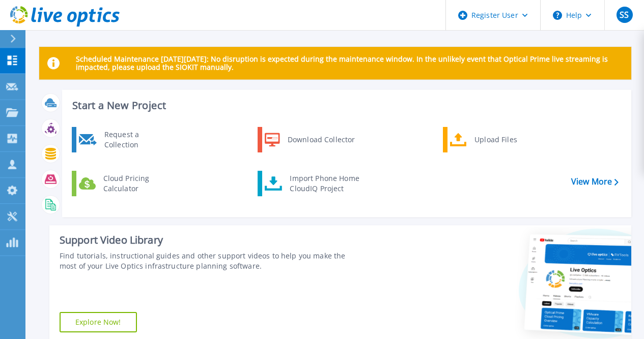 Image resolution: width=644 pixels, height=339 pixels. What do you see at coordinates (507, 139) in the screenshot?
I see `div: Upload Files` at bounding box center [507, 139].